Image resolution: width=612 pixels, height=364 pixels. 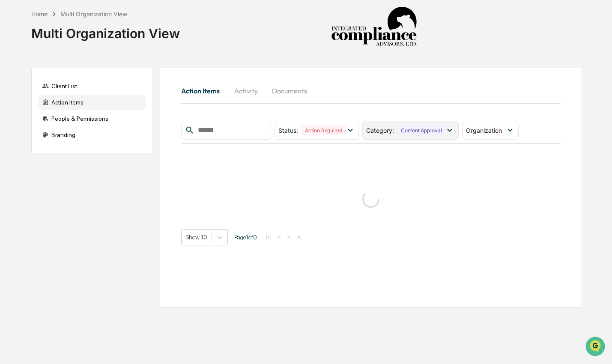 I want to click on p: How can we help?, so click(x=82, y=25).